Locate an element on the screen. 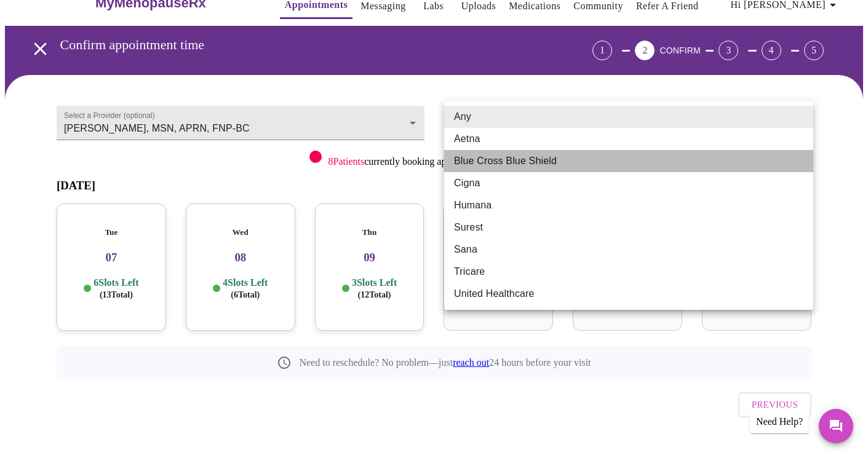  li: Surest is located at coordinates (628, 228).